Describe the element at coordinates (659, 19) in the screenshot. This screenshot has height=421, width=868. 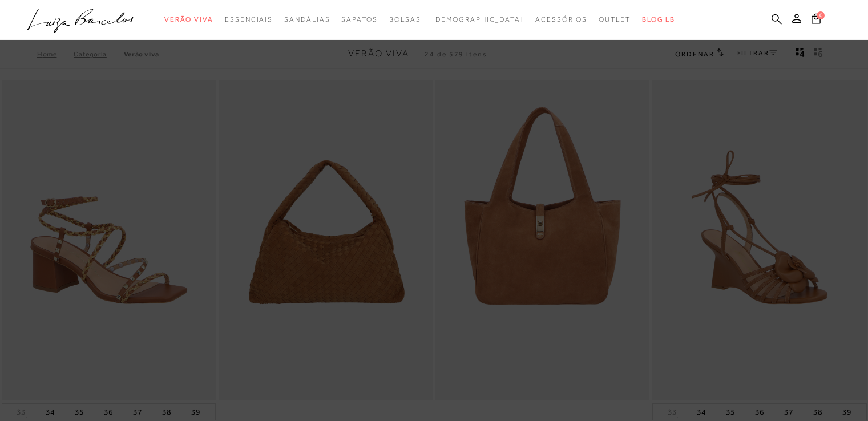
I see `a: BLOG LB` at that location.